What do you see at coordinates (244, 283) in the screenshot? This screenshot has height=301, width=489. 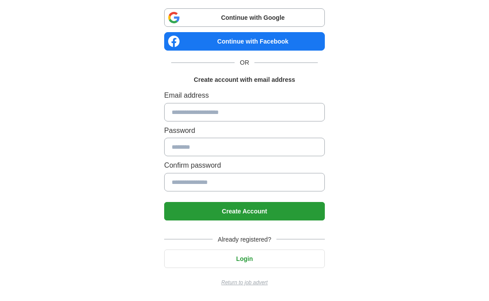 I see `p: Return to job advert` at bounding box center [244, 283].